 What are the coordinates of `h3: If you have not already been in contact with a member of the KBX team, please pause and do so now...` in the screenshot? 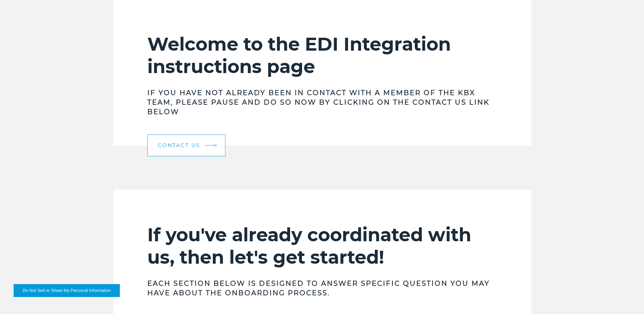 It's located at (322, 102).